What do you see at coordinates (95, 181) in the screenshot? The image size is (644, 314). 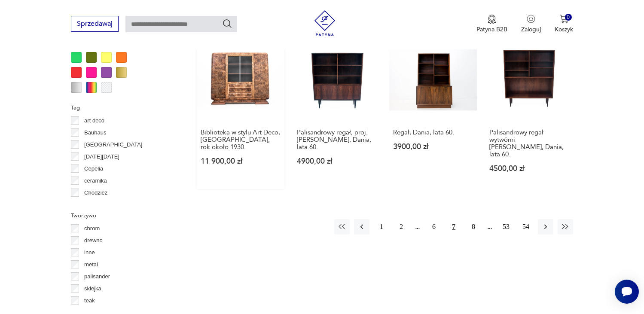 I see `p: ceramika` at bounding box center [95, 181].